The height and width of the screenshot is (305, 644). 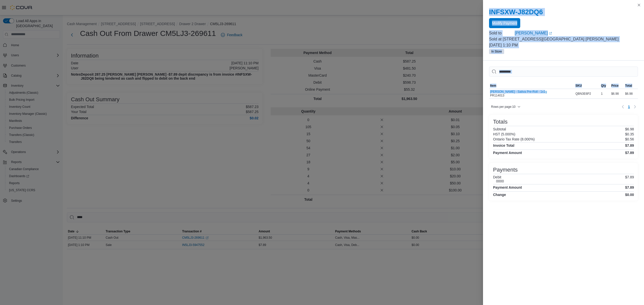 I want to click on button: Close this dialog, so click(x=639, y=5).